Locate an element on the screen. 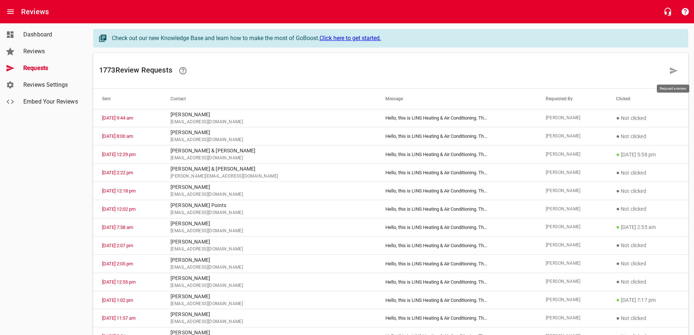  span: Reviews Settings is located at coordinates (51, 85).